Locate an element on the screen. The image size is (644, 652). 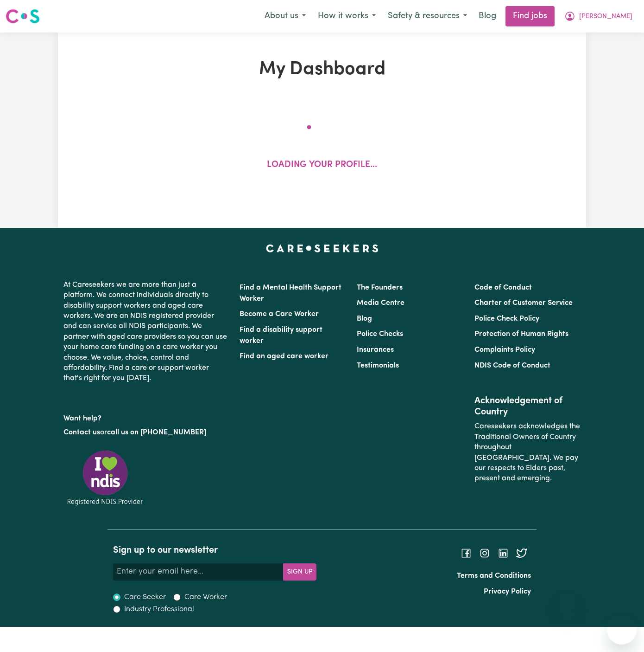
h2: Acknowledgement of Country is located at coordinates (527, 406).